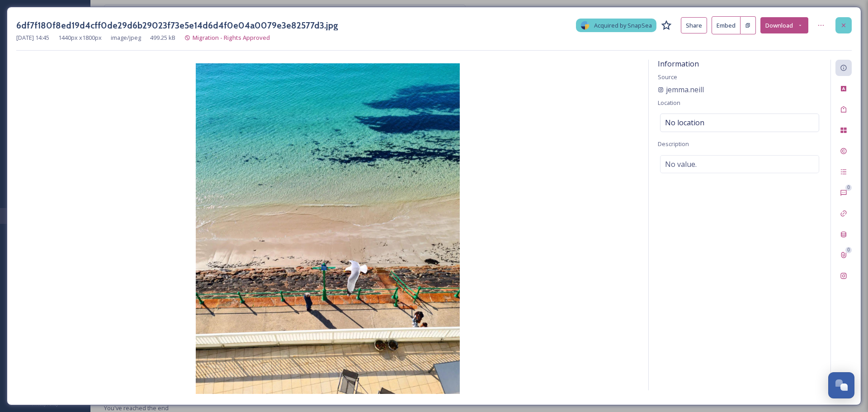  What do you see at coordinates (841, 385) in the screenshot?
I see `button: Open Chat` at bounding box center [841, 385].